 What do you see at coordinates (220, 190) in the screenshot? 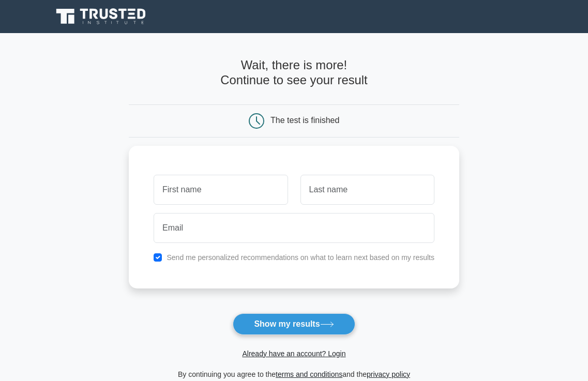
I see `input: First name` at bounding box center [220, 190].